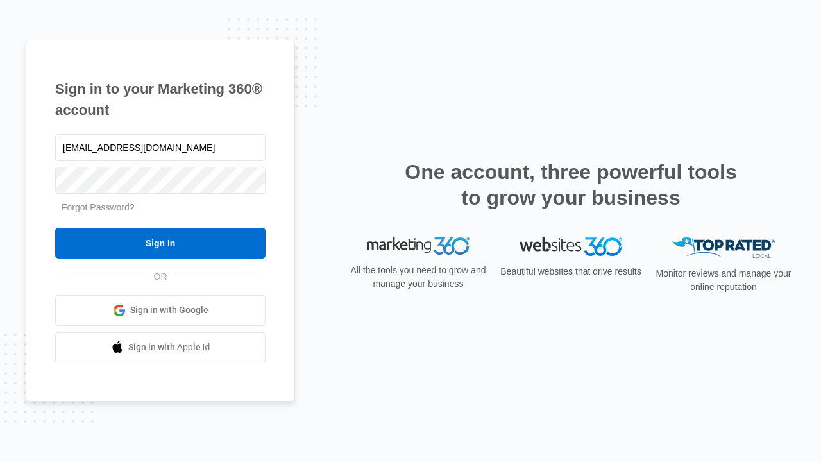 This screenshot has height=462, width=821. Describe the element at coordinates (160, 99) in the screenshot. I see `h1: Sign in to your Marketing 360® account` at that location.